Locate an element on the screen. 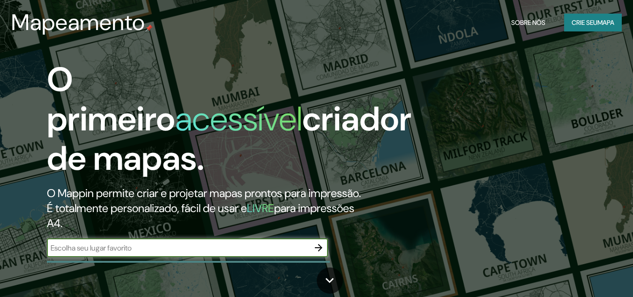  font: acessível is located at coordinates (238, 119).